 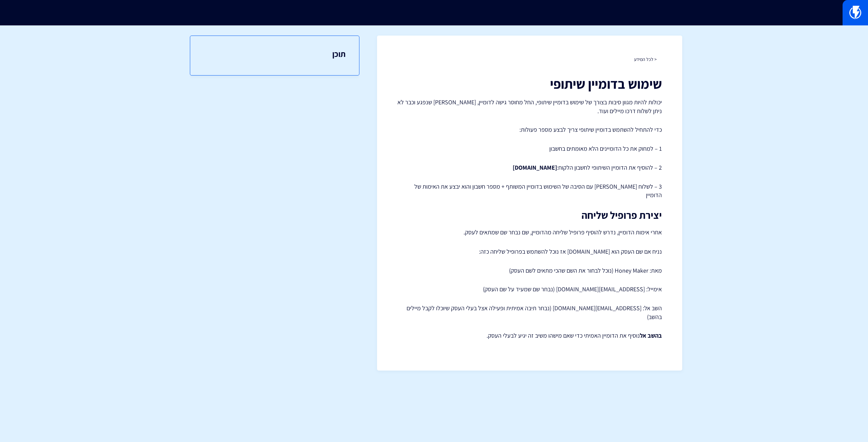 I want to click on p: מאת: Honey Maker (נוכל לבחור את השם שהכי מתאים לשם העסק), so click(x=529, y=271).